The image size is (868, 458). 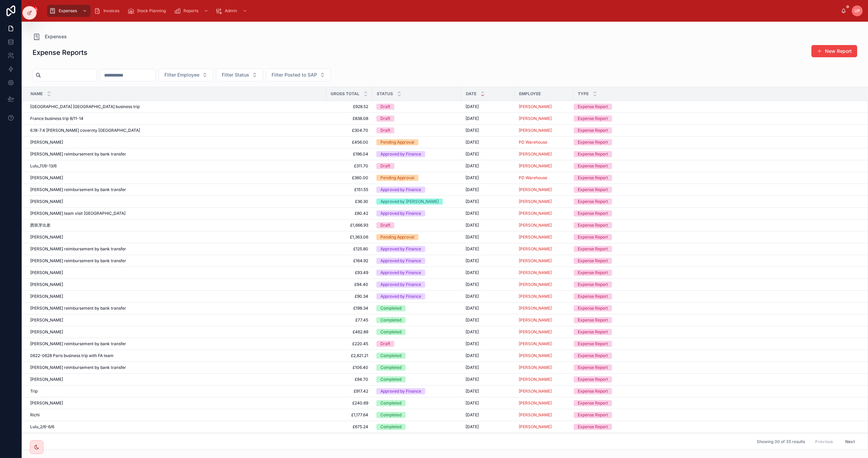 I want to click on a: £164.92, so click(x=350, y=261).